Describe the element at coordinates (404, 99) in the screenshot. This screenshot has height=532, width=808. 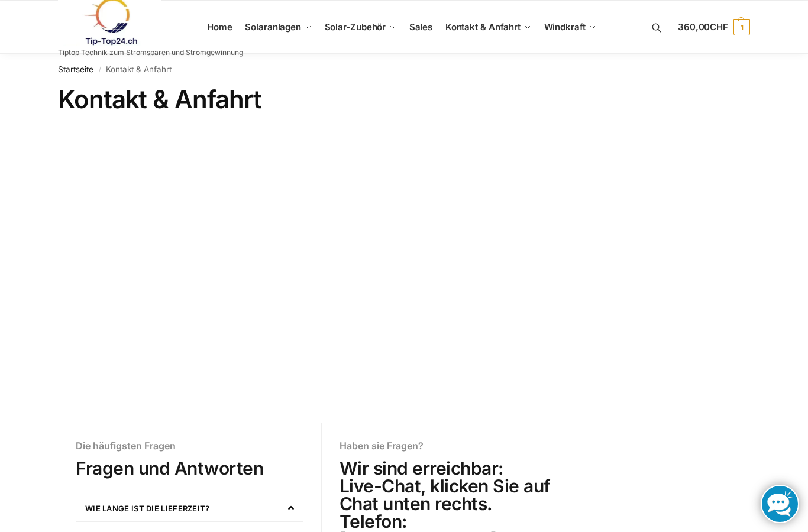
I see `h1: Kontakt & Anfahrt` at that location.